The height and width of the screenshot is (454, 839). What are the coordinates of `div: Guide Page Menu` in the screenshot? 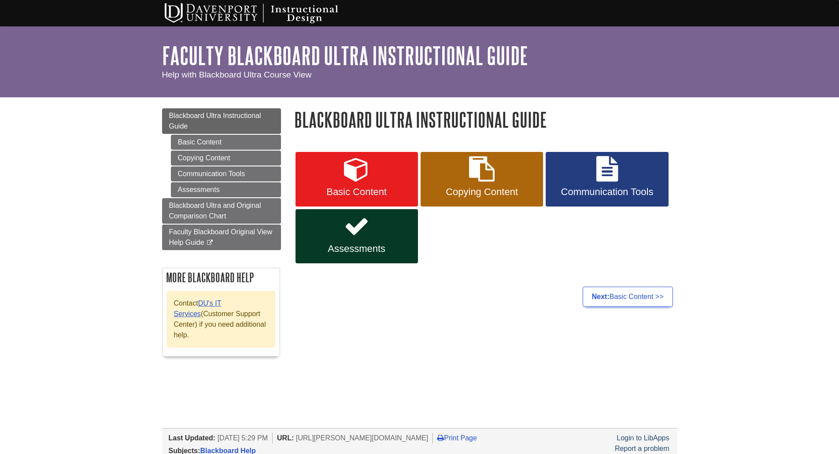 It's located at (222, 237).